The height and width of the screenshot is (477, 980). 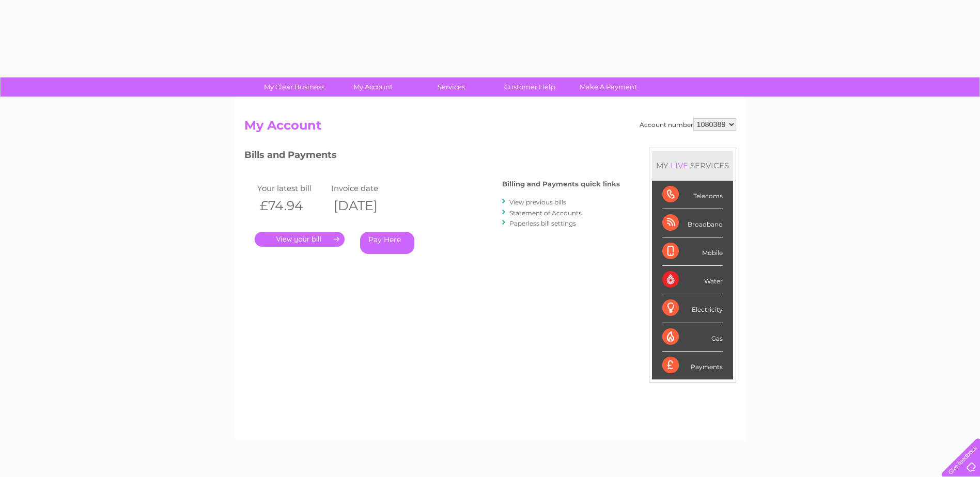 I want to click on div: Water, so click(x=693, y=280).